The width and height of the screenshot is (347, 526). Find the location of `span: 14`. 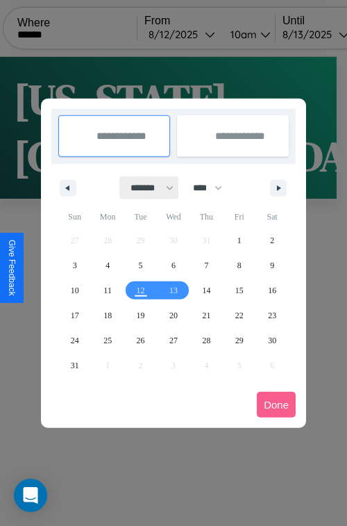

span: 14 is located at coordinates (206, 290).